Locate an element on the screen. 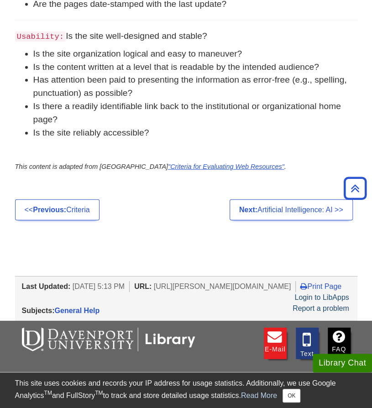 This screenshot has height=408, width=372. li: Is the site reliably accessible? is located at coordinates (195, 133).